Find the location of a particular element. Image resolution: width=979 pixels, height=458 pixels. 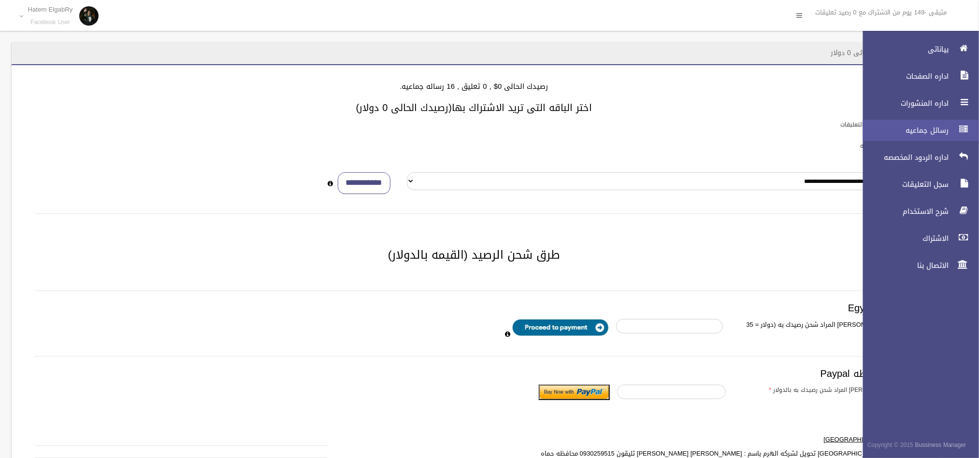

a: شرح الاستخدام is located at coordinates (916, 212).